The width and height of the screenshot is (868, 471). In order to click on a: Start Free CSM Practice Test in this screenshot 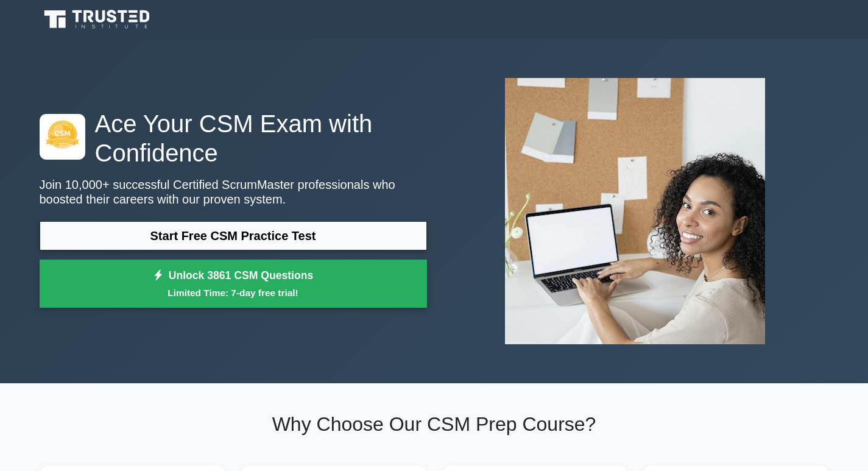, I will do `click(233, 235)`.